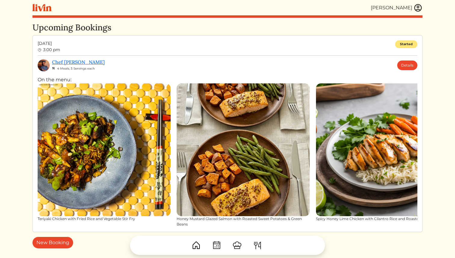 Image resolution: width=455 pixels, height=258 pixels. What do you see at coordinates (44, 65) in the screenshot?
I see `img: ccdd12dce29d7208d37694d349dfbf71` at bounding box center [44, 65].